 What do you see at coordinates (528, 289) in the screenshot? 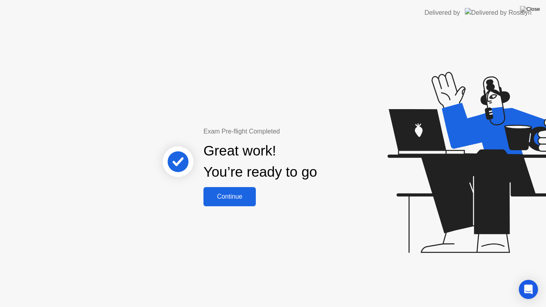
I see `div: Open Intercom Messenger` at bounding box center [528, 289].